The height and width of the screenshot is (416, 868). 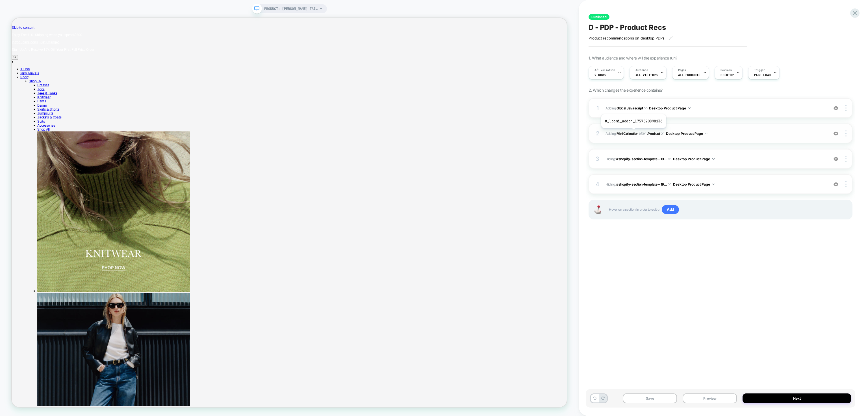 I want to click on a: Tees & Tanks, so click(x=47, y=100).